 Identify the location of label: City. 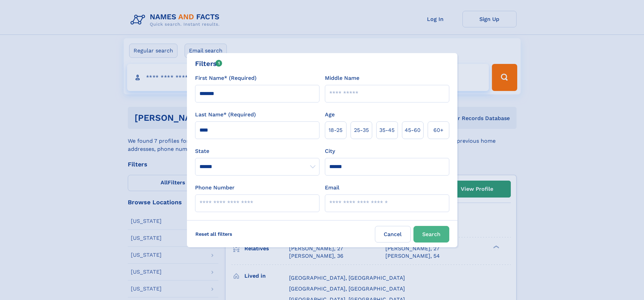
(330, 151).